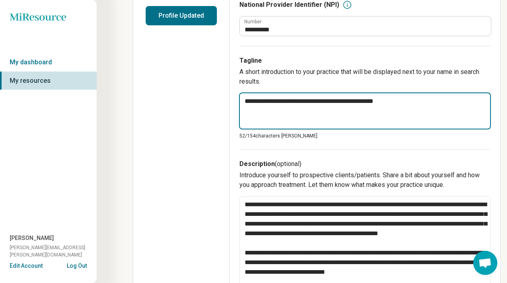 This screenshot has height=283, width=507. What do you see at coordinates (288, 164) in the screenshot?
I see `span: (optional)` at bounding box center [288, 164].